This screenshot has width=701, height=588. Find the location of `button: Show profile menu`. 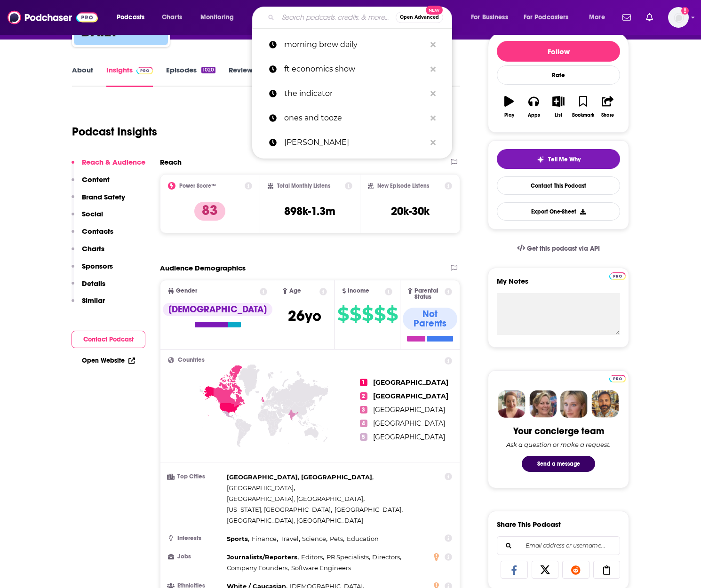

button: Show profile menu is located at coordinates (679, 18).